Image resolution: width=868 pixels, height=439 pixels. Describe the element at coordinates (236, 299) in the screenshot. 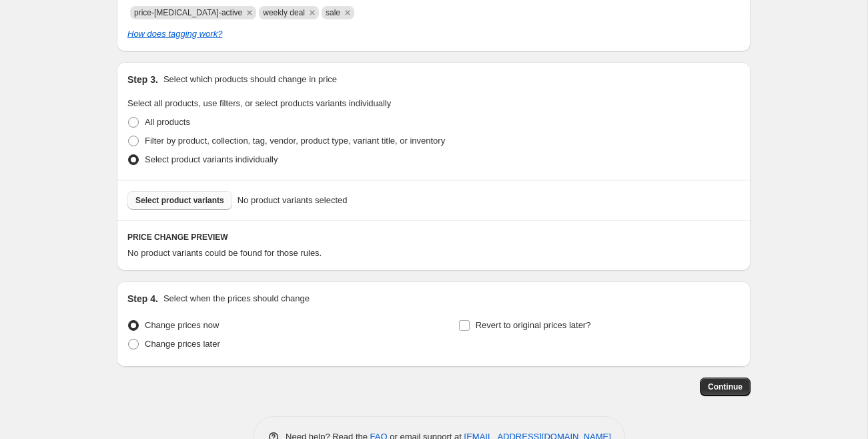

I see `p: Select when the prices should change` at that location.